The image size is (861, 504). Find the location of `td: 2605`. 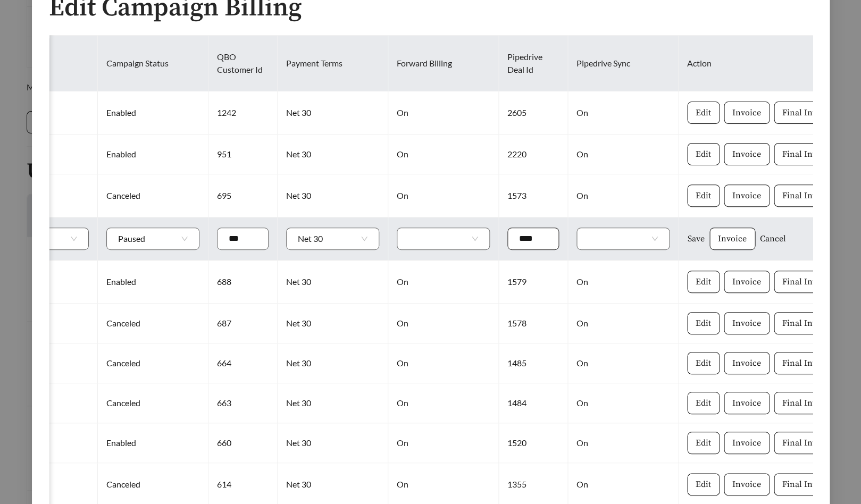

td: 2605 is located at coordinates (533, 113).